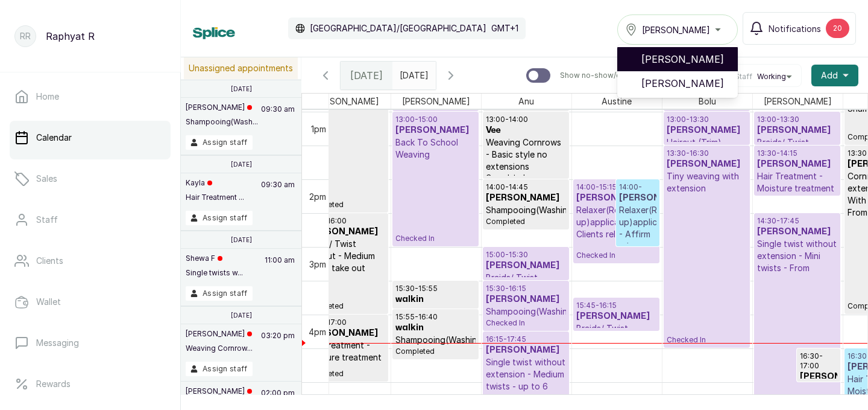  I want to click on p: Shewa F, so click(214, 258).